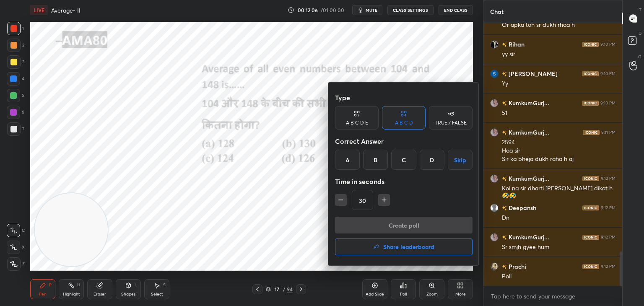  I want to click on button: Skip, so click(460, 160).